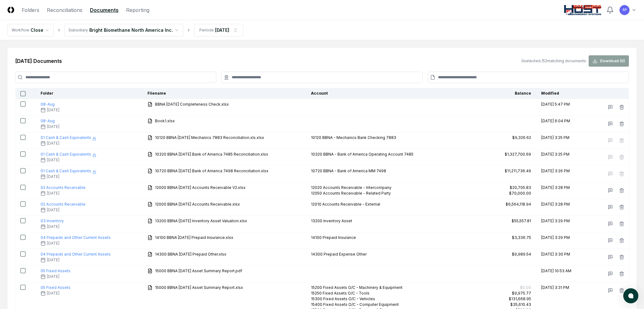  Describe the element at coordinates (525, 288) in the screenshot. I see `div: $0.00` at that location.